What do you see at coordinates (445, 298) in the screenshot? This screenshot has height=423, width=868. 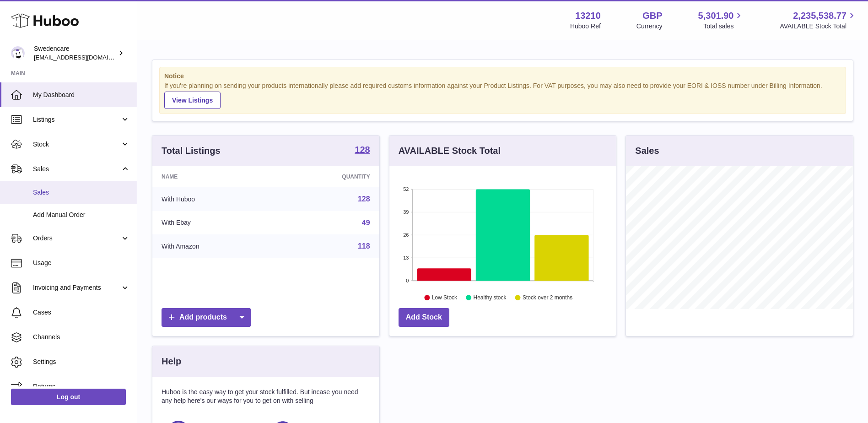 I see `text: Low Stock` at bounding box center [445, 298].